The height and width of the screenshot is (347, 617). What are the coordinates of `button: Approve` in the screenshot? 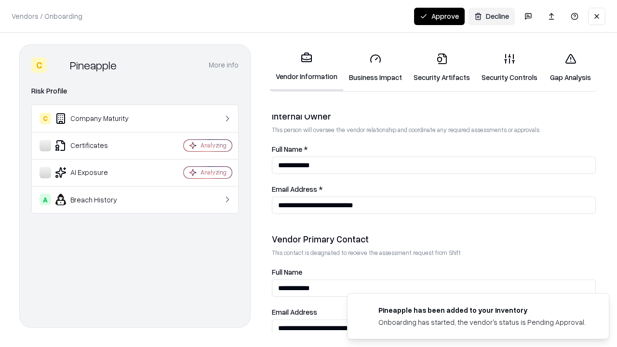 It's located at (439, 16).